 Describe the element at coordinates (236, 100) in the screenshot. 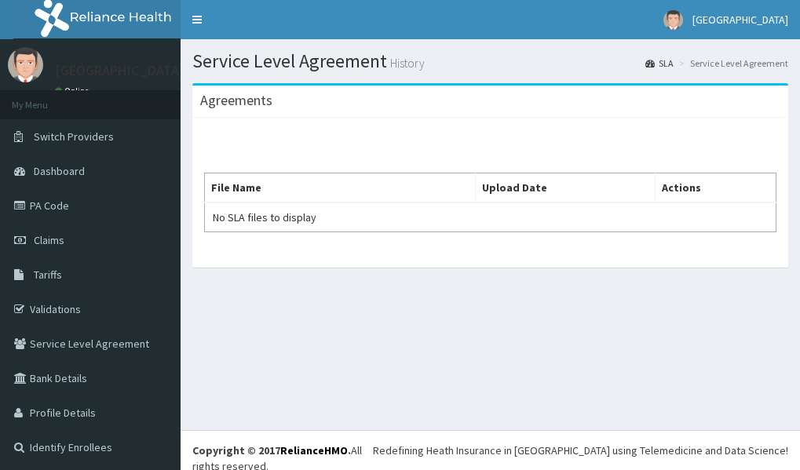

I see `h3: Agreements` at that location.